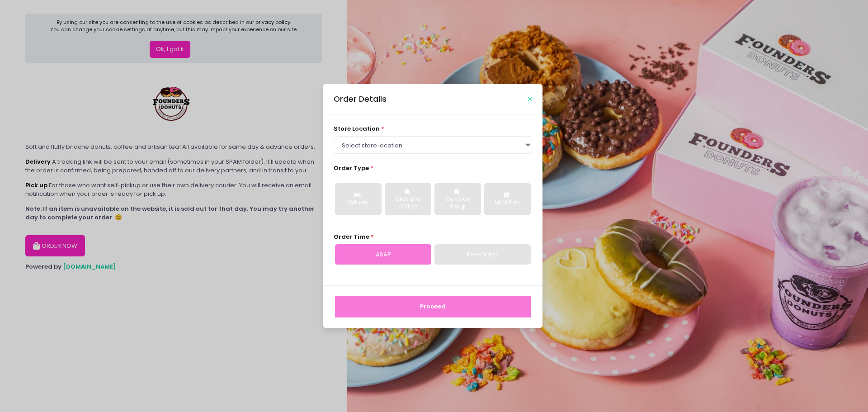 The width and height of the screenshot is (868, 412). What do you see at coordinates (408, 203) in the screenshot?
I see `div: Click and Collect` at bounding box center [408, 203].